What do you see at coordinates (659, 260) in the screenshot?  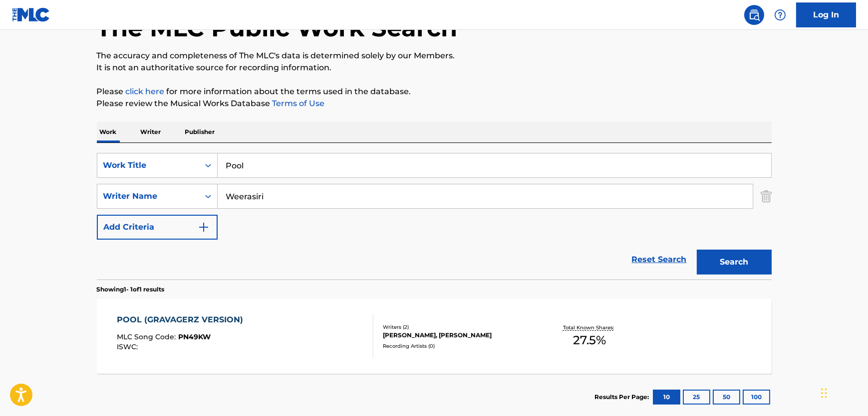 I see `a: Reset Search` at bounding box center [659, 260].